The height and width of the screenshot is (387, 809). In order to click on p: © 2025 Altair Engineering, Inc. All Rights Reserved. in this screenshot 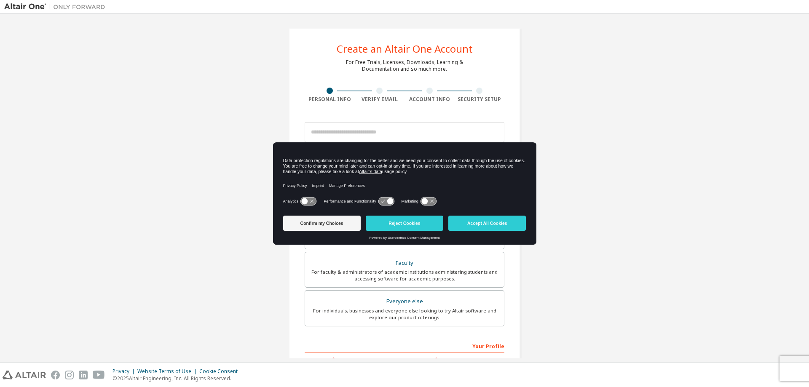, I will do `click(177, 378)`.